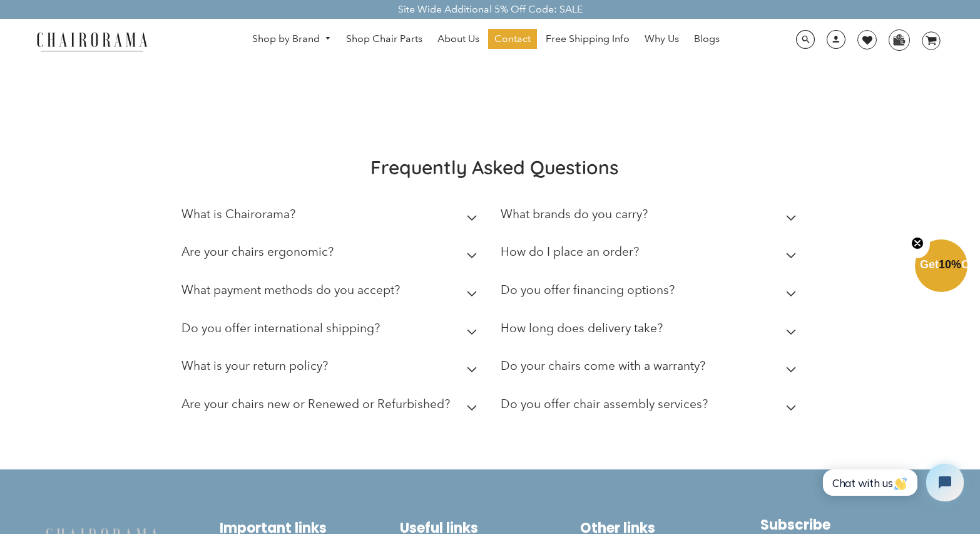 This screenshot has width=980, height=534. I want to click on button: Chat with us👋, so click(61, 29).